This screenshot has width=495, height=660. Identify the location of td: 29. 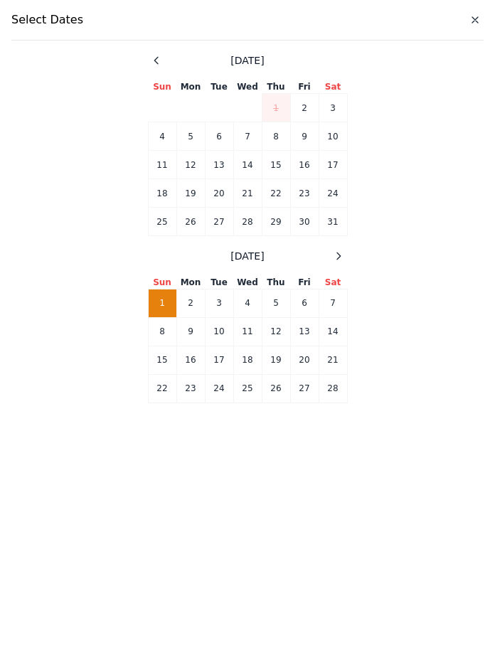
(276, 222).